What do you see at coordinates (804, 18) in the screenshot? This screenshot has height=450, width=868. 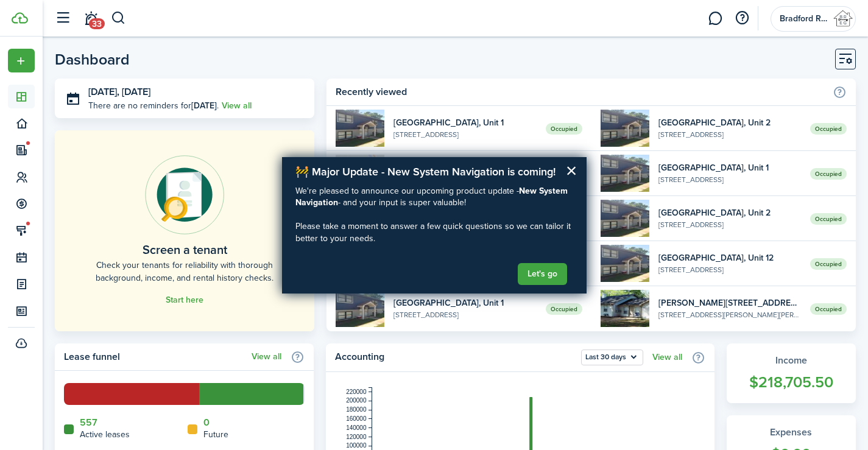 I see `span: Bradford Real Estate Group` at bounding box center [804, 18].